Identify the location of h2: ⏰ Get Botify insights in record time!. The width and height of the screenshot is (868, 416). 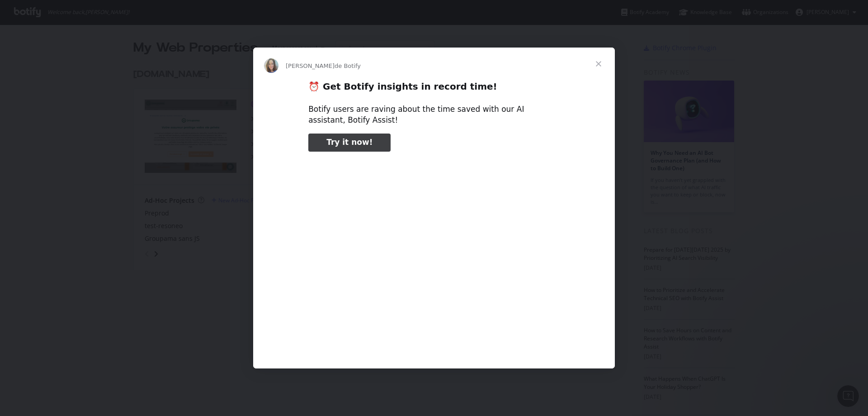
(434, 89).